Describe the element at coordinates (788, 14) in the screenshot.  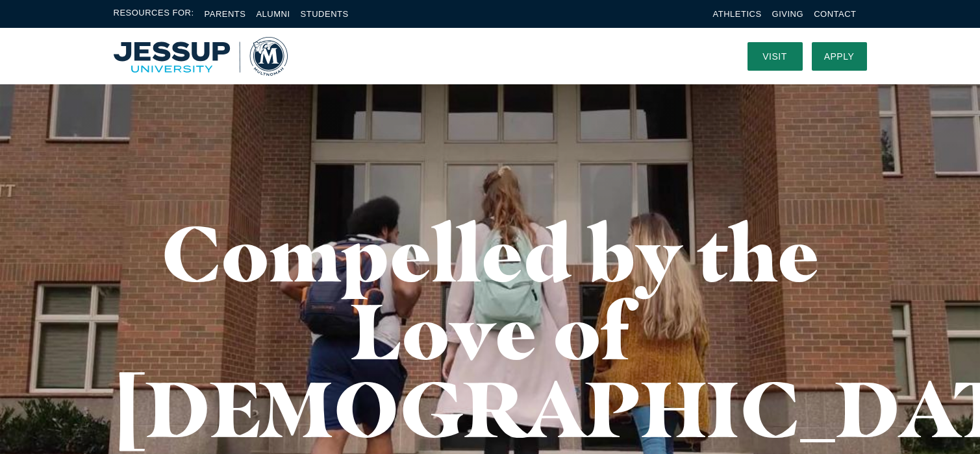
I see `a: Giving` at that location.